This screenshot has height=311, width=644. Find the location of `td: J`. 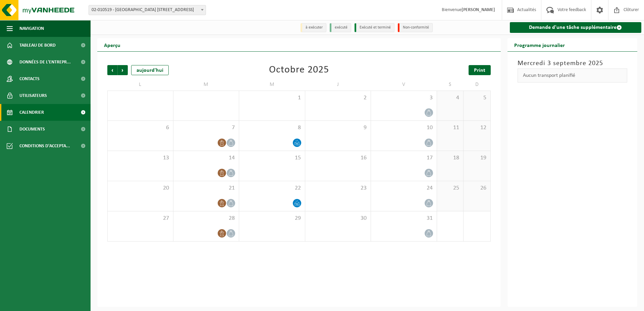

td: J is located at coordinates (338, 84).